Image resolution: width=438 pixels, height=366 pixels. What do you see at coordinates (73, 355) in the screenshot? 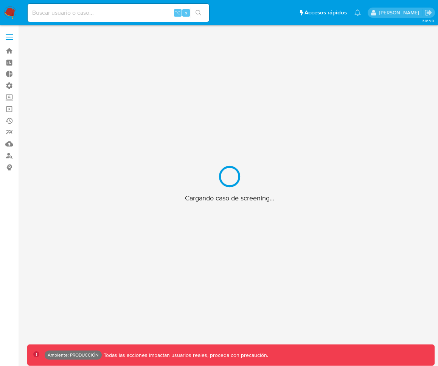
I see `p: Ambiente: PRODUCCIÓN` at bounding box center [73, 355].